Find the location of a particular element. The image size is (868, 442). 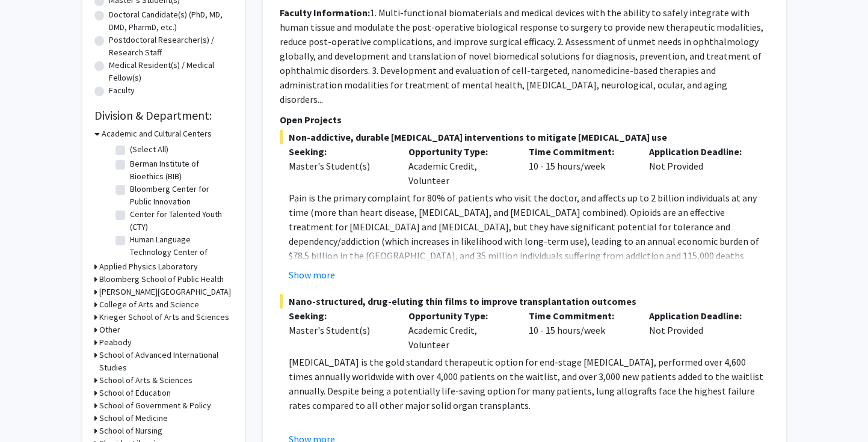

h3: School of Medicine is located at coordinates (134, 418).